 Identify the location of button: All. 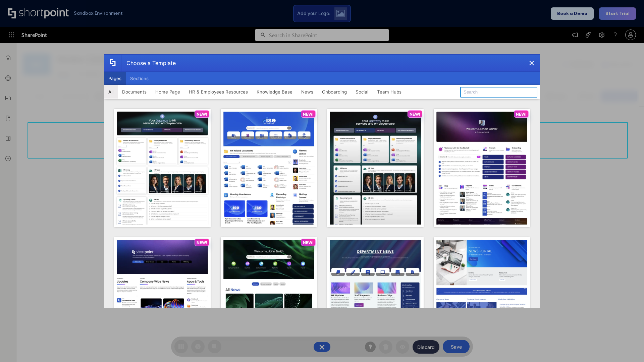
(111, 92).